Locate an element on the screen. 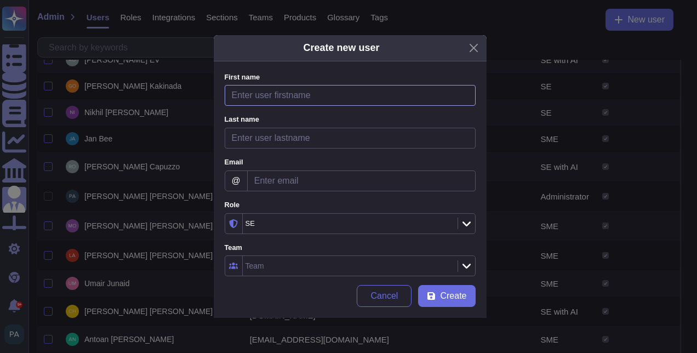 The image size is (697, 353). span: Create is located at coordinates (453, 296).